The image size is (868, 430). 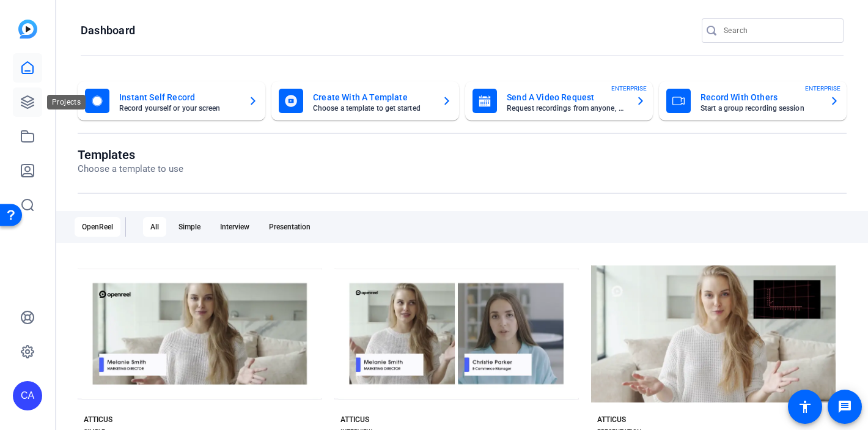 What do you see at coordinates (97, 227) in the screenshot?
I see `div: OpenReel` at bounding box center [97, 227].